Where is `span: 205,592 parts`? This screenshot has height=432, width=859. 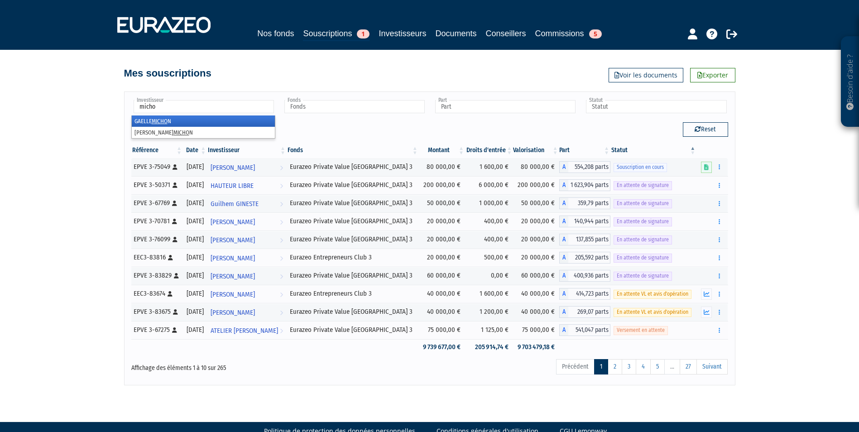
span: 205,592 parts is located at coordinates (590, 258).